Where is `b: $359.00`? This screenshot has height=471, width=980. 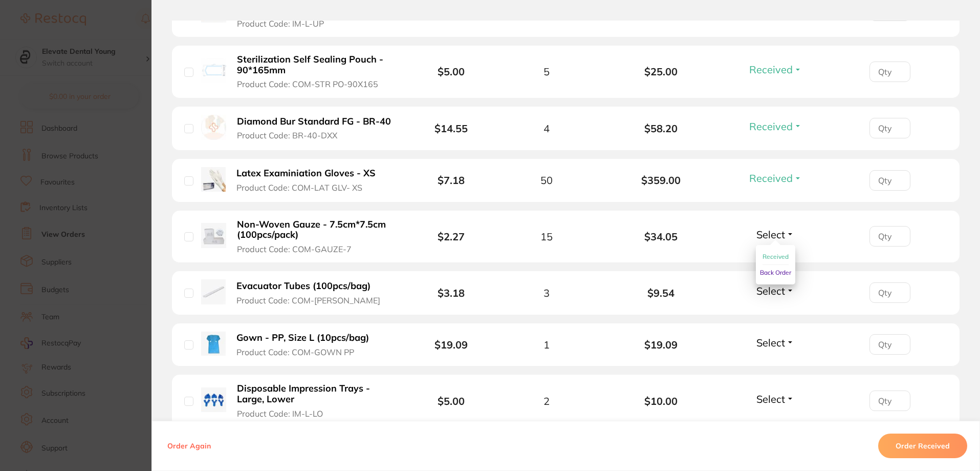
b: $359.00 is located at coordinates (662, 180).